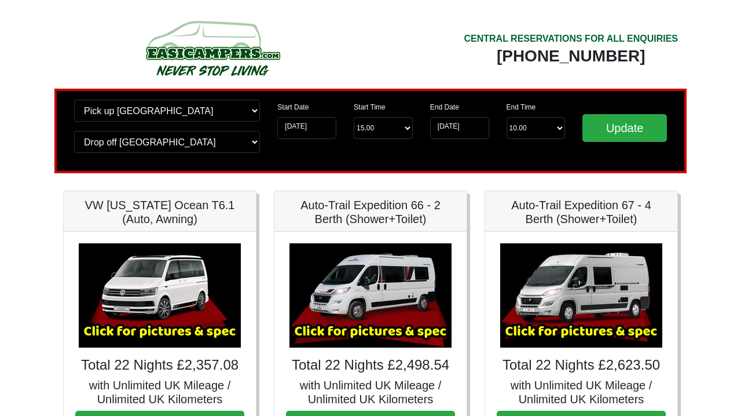 This screenshot has width=741, height=416. Describe the element at coordinates (160, 365) in the screenshot. I see `h4: Total 22 Nights £2,357.08` at that location.